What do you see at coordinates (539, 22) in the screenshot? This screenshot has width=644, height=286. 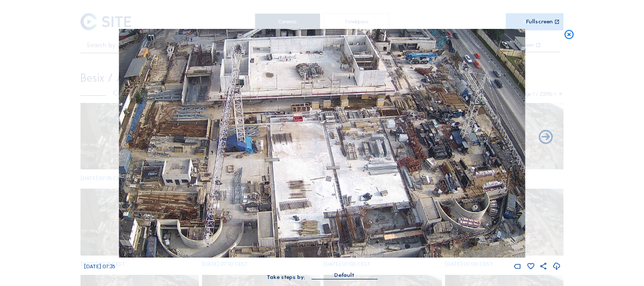 I see `div: Fullscreen` at bounding box center [539, 22].